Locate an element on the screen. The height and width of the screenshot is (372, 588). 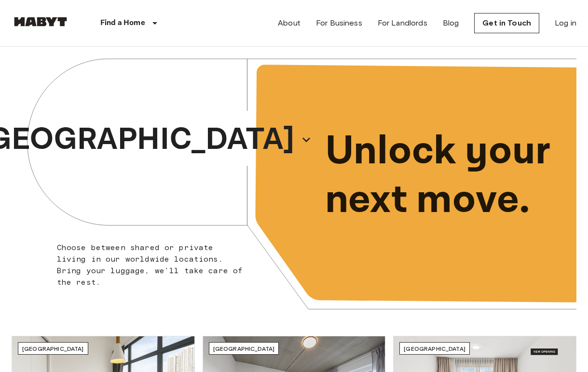
a: Log in is located at coordinates (566, 23).